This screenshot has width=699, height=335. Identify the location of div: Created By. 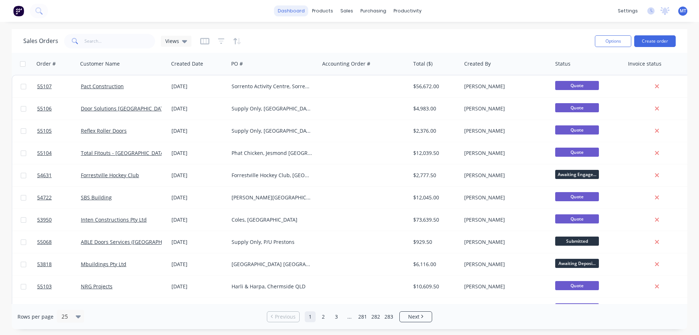
(477, 64).